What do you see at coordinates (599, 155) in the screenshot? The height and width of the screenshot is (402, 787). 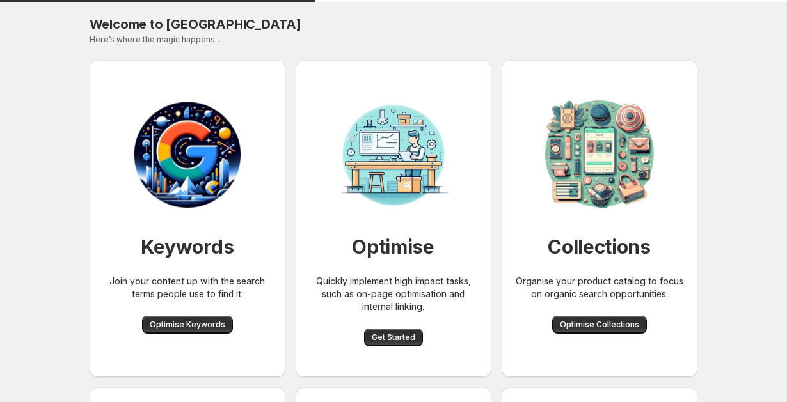 I see `img: Collection organisation for SEO` at bounding box center [599, 155].